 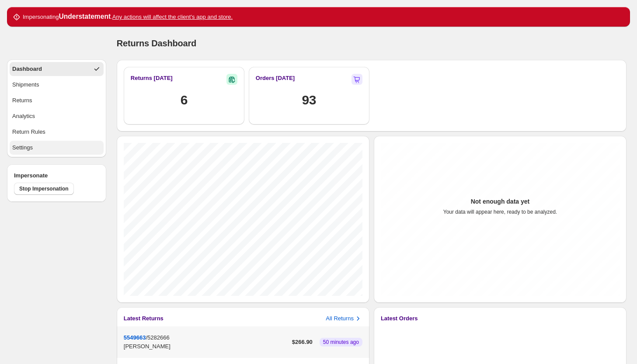 What do you see at coordinates (43, 189) in the screenshot?
I see `span: Stop Impersonation` at bounding box center [43, 189].